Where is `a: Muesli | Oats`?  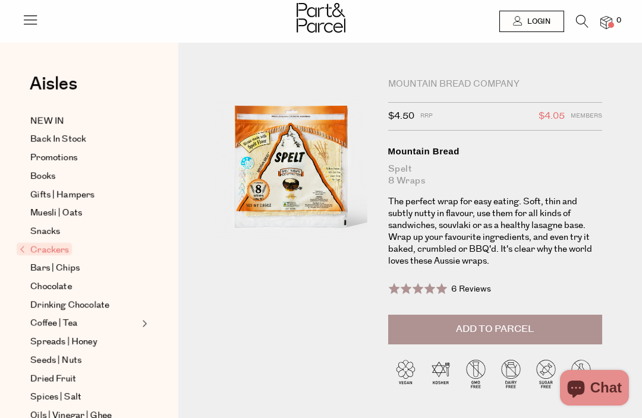
a: Muesli | Oats is located at coordinates (84, 213).